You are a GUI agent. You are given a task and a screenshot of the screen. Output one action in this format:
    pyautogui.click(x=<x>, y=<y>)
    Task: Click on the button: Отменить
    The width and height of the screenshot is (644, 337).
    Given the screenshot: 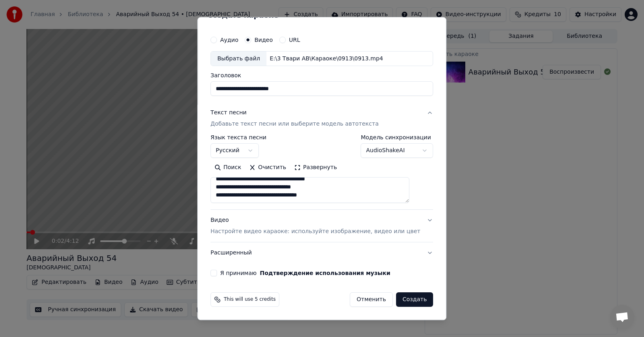 What is the action you would take?
    pyautogui.click(x=371, y=300)
    